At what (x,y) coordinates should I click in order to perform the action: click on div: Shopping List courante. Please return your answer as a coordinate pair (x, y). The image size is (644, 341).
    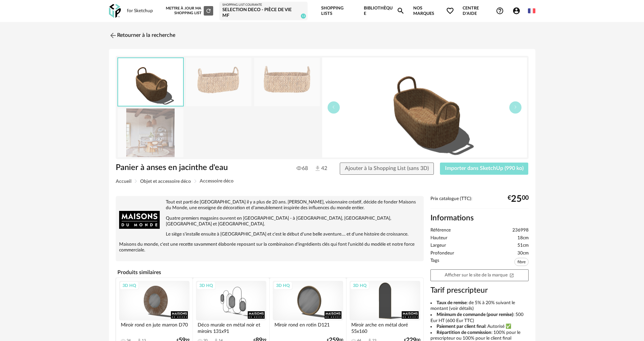
    Looking at the image, I should click on (263, 5).